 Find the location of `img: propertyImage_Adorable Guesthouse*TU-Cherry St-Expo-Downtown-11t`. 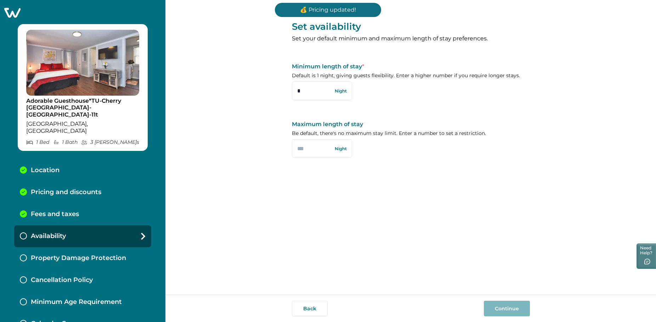

img: propertyImage_Adorable Guesthouse*TU-Cherry St-Expo-Downtown-11t is located at coordinates (83, 63).